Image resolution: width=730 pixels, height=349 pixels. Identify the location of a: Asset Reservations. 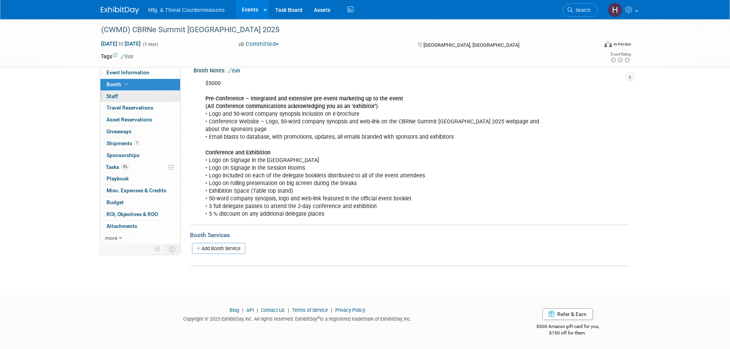
(140, 120).